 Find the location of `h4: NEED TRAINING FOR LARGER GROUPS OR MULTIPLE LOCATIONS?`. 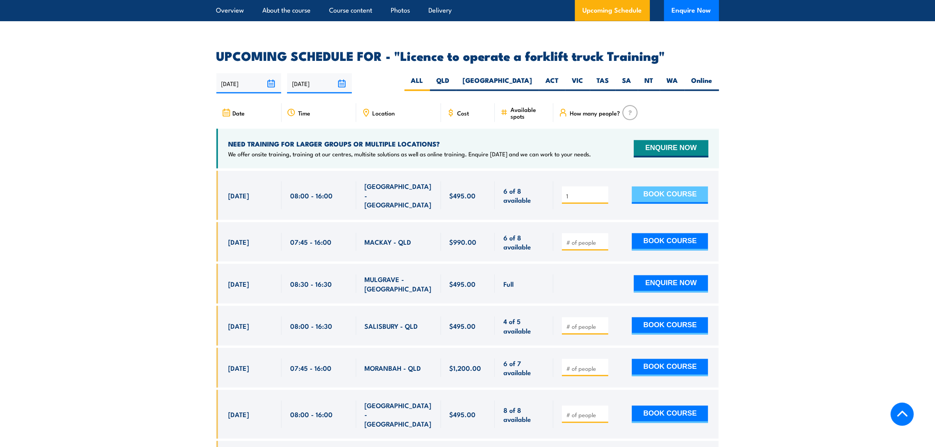

h4: NEED TRAINING FOR LARGER GROUPS OR MULTIPLE LOCATIONS? is located at coordinates (410, 144).